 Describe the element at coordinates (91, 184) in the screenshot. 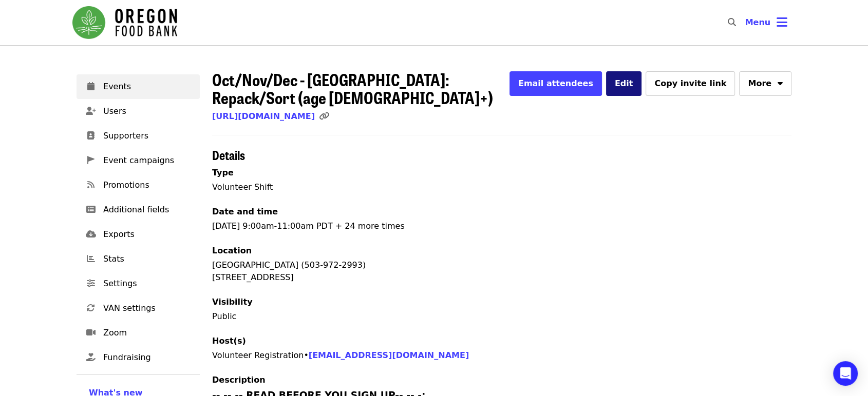

I see `i: rss icon` at that location.